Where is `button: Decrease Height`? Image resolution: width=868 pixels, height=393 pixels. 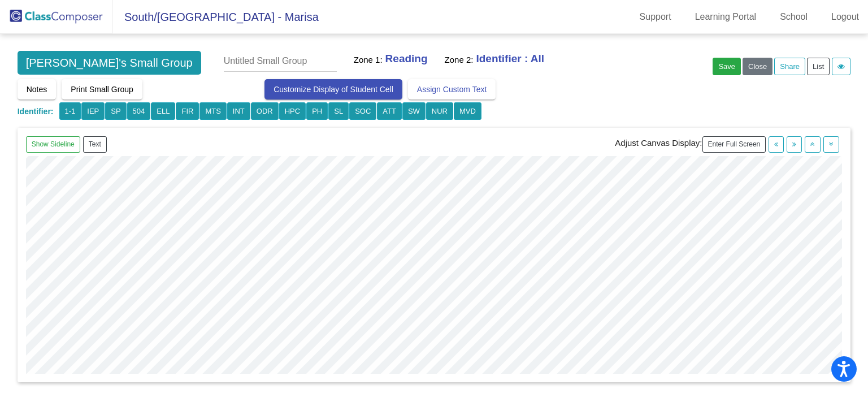 button: Decrease Height is located at coordinates (812, 144).